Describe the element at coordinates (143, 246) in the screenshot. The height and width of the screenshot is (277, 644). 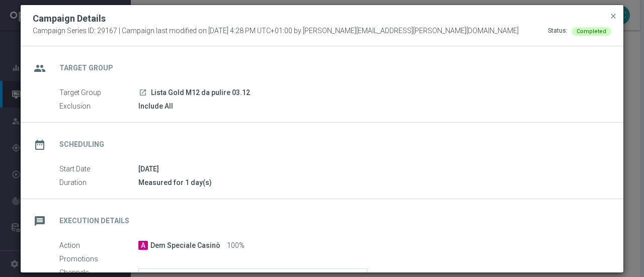
I see `span: A` at that location.